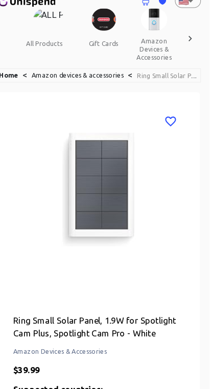 The width and height of the screenshot is (210, 389). What do you see at coordinates (105, 338) in the screenshot?
I see `span: Amazon Devices & Accessories` at bounding box center [105, 338].